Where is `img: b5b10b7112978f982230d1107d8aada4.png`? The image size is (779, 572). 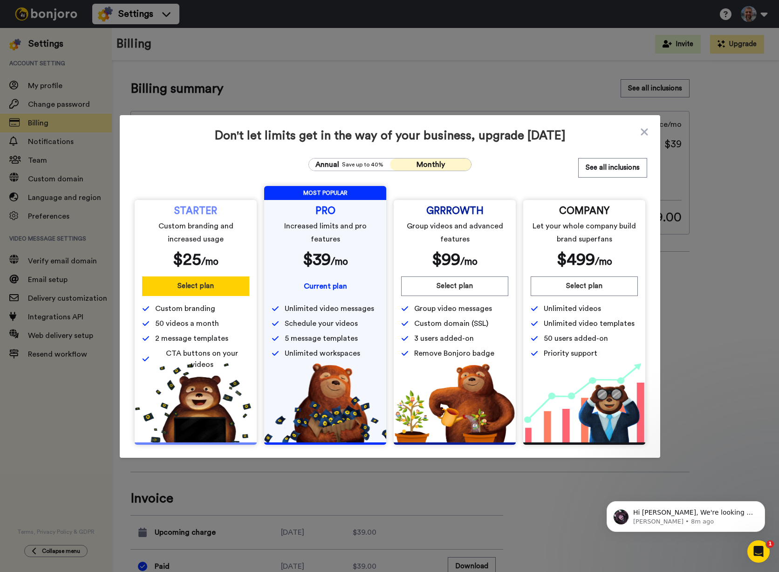 img: b5b10b7112978f982230d1107d8aada4.png is located at coordinates (325, 403).